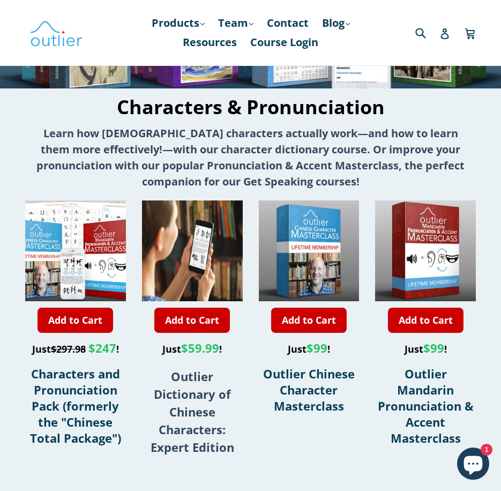  Describe the element at coordinates (76, 406) in the screenshot. I see `a: Characters and Pronunciation Pack (formerly the "Chinese Total Package")` at that location.